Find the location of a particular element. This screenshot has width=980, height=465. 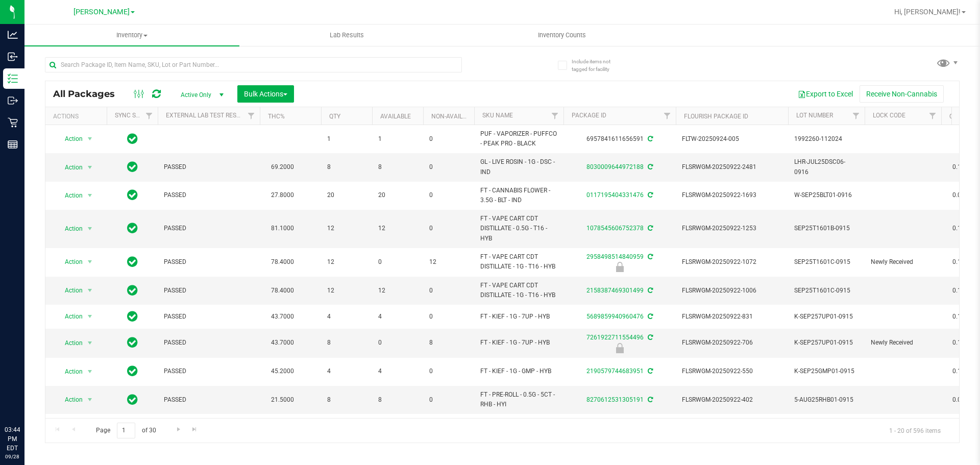

inline-svg: Outbound is located at coordinates (13, 101).